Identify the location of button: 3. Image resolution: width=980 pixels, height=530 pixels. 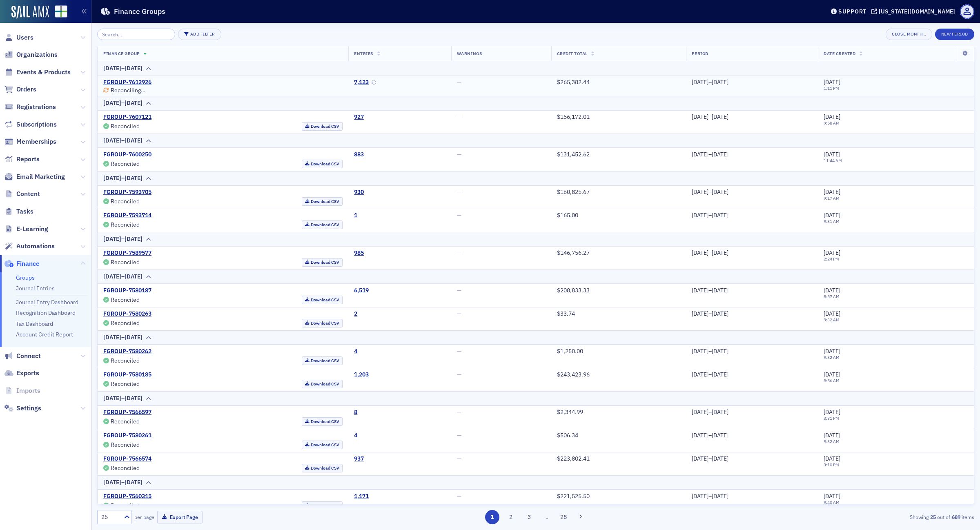
(529, 518).